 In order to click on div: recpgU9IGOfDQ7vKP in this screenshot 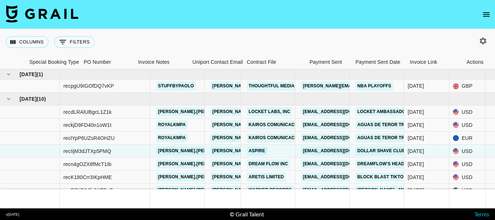, I will do `click(89, 86)`.